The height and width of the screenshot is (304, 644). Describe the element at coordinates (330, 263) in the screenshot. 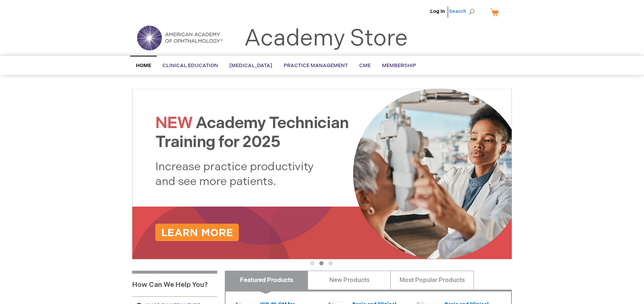

I see `button: 3 of 3` at that location.